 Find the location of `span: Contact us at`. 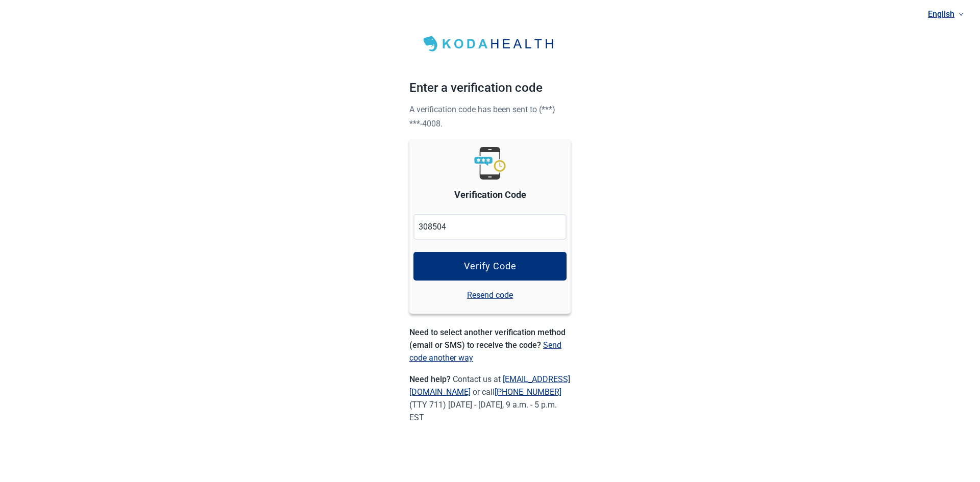

span: Contact us at is located at coordinates (489, 386).